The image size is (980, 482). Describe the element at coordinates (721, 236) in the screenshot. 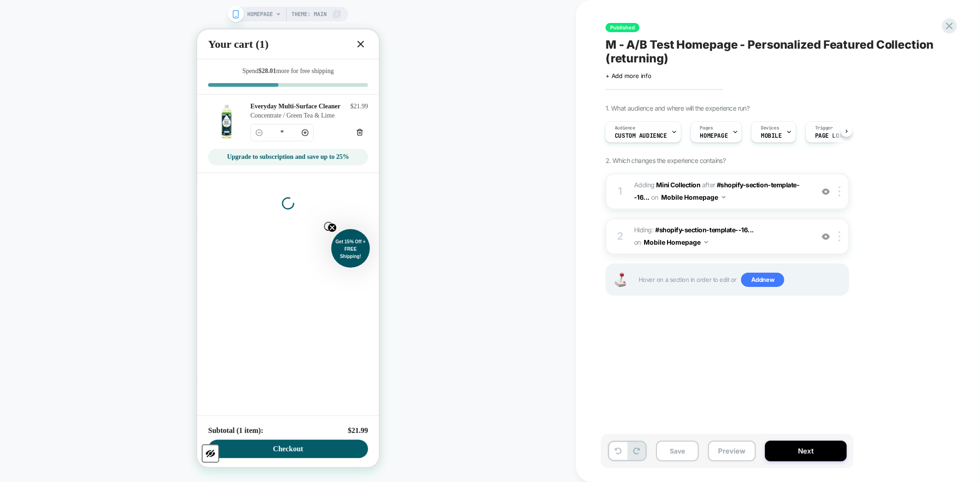

I see `span: Hiding :` at that location.